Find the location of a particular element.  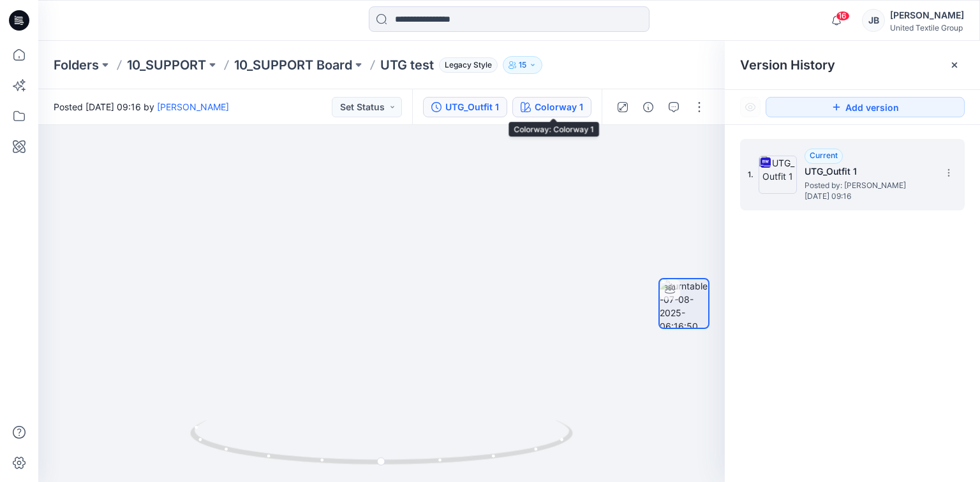

button: Close is located at coordinates (954, 65).